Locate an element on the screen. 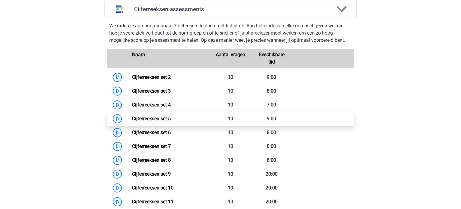 The height and width of the screenshot is (209, 461). img: cijferreeksen assessments is located at coordinates (120, 9).